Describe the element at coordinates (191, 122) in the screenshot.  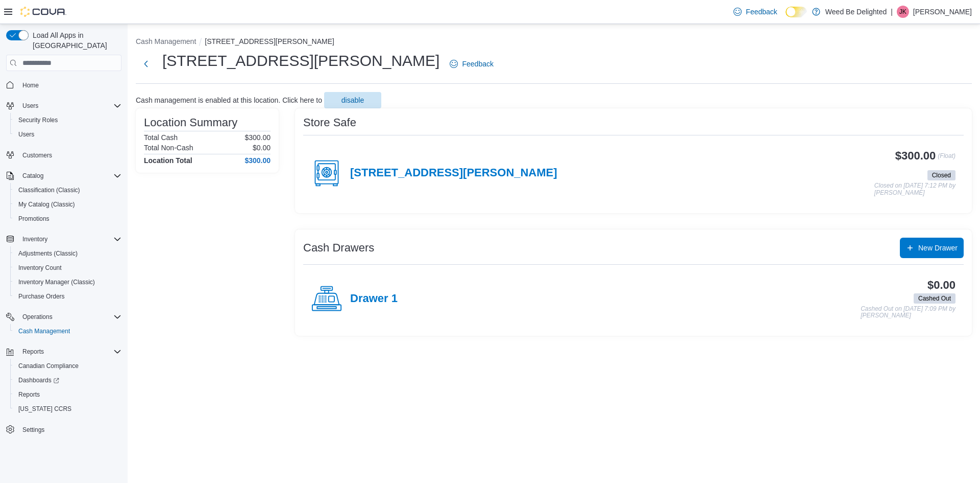
I see `h3: Location Summary` at that location.